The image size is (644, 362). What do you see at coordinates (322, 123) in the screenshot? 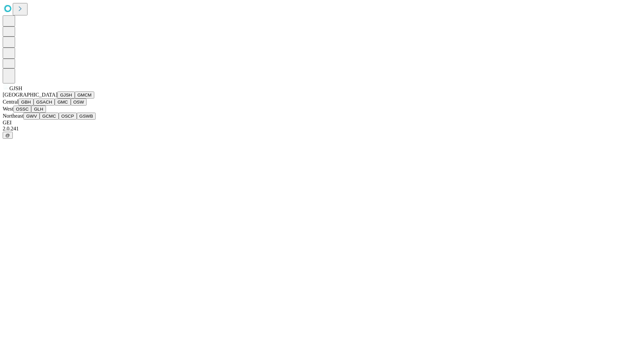
I see `div: GEI` at bounding box center [322, 123].